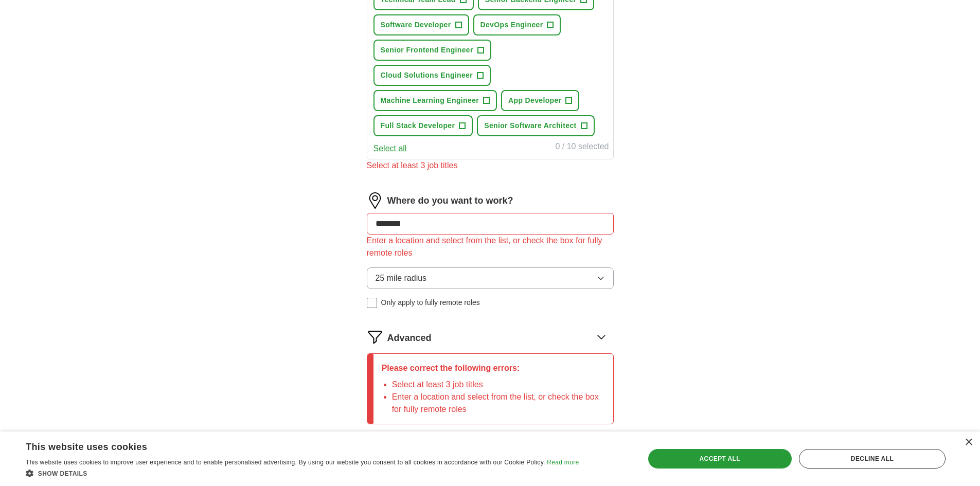 This screenshot has width=980, height=486. What do you see at coordinates (375, 200) in the screenshot?
I see `img: location.png` at bounding box center [375, 200].